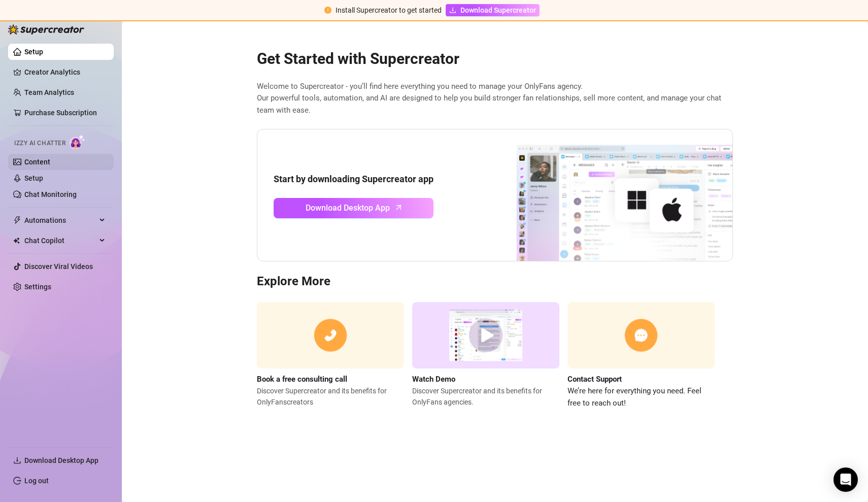  What do you see at coordinates (50, 194) in the screenshot?
I see `a: Chat Monitoring` at bounding box center [50, 194].